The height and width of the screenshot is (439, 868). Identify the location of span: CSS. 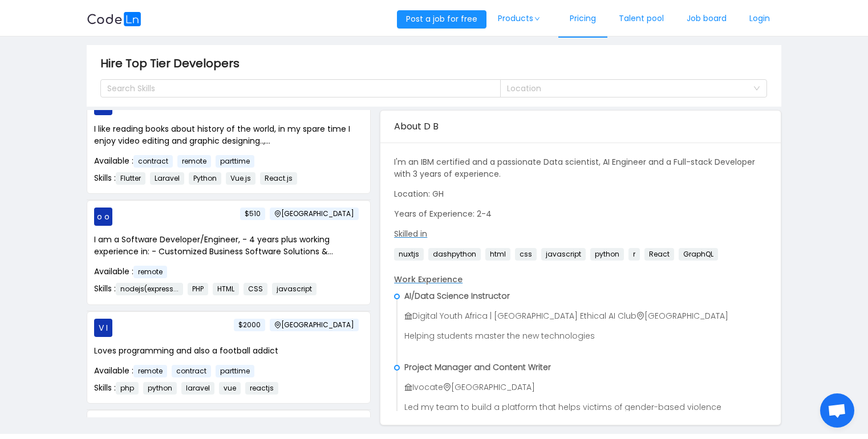
(256, 289).